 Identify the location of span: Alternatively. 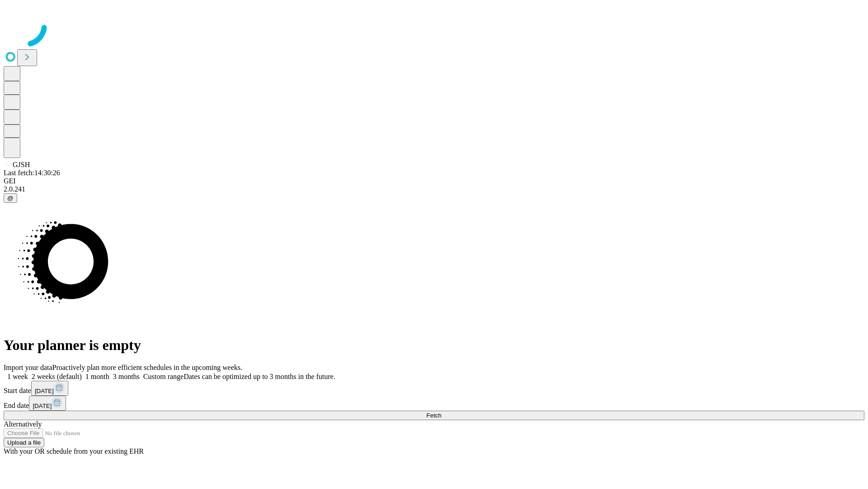
(23, 423).